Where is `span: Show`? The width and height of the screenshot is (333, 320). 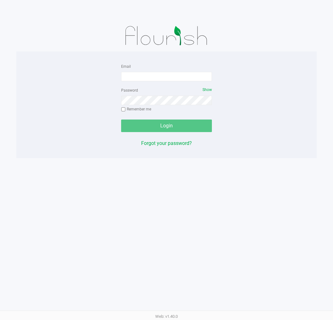
span: Show is located at coordinates (207, 90).